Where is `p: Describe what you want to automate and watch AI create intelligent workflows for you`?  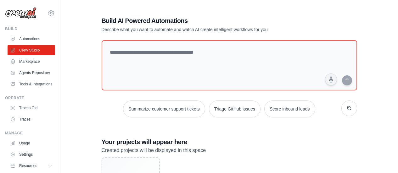
p: Describe what you want to automate and watch AI create intelligent workflows for you is located at coordinates (207, 30).